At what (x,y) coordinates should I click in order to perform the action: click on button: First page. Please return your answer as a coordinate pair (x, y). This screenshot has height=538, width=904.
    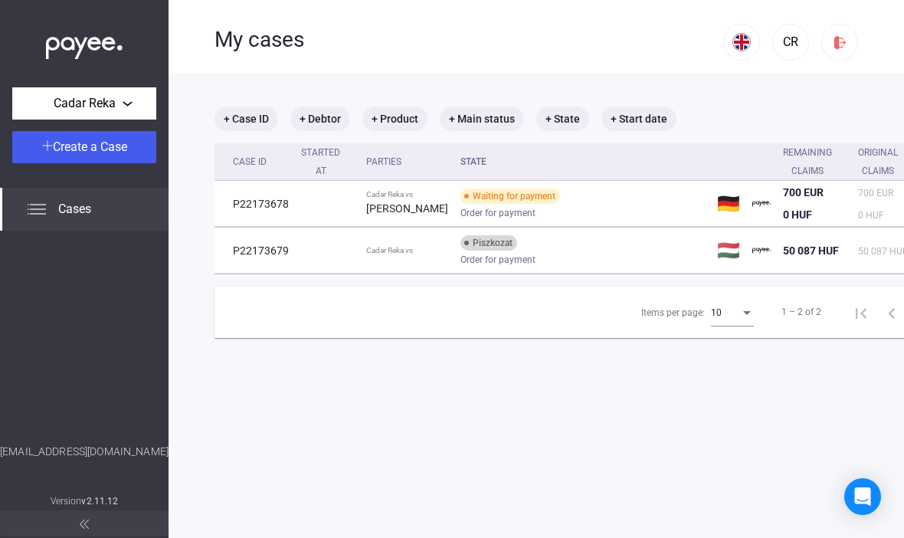
    Looking at the image, I should click on (861, 312).